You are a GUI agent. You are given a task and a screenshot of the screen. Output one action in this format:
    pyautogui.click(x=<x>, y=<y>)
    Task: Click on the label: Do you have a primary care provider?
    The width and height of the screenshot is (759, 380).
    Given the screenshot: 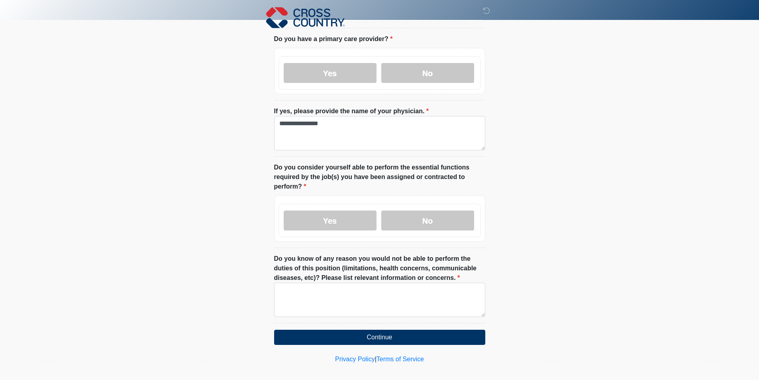 What is the action you would take?
    pyautogui.click(x=334, y=39)
    